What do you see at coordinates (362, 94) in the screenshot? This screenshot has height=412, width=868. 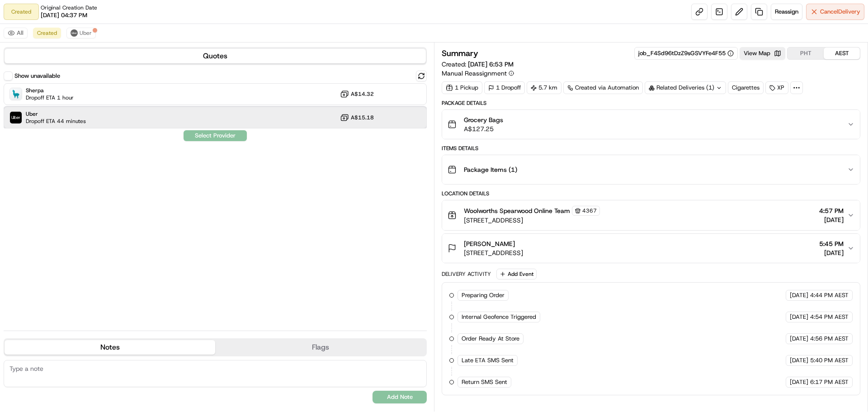 I see `span: A$14.32` at bounding box center [362, 94].